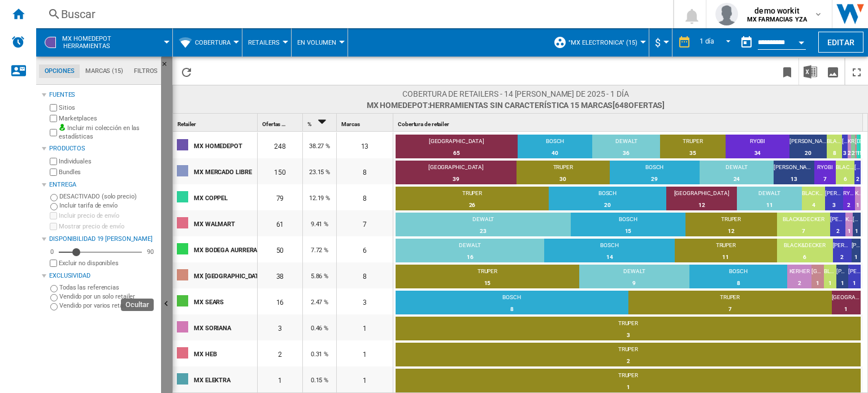 The image size is (868, 393). Describe the element at coordinates (266, 42) in the screenshot. I see `div: Retailers` at that location.